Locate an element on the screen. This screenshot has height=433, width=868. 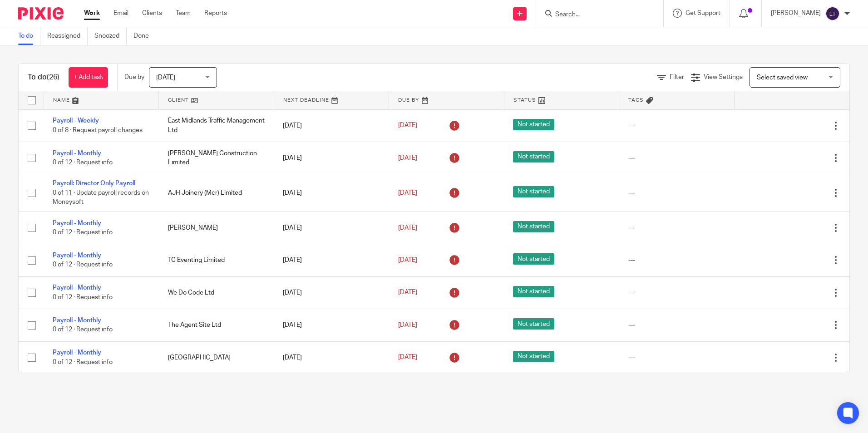
span: 0 of 11 · Update payroll records on Moneysoft is located at coordinates (101, 198).